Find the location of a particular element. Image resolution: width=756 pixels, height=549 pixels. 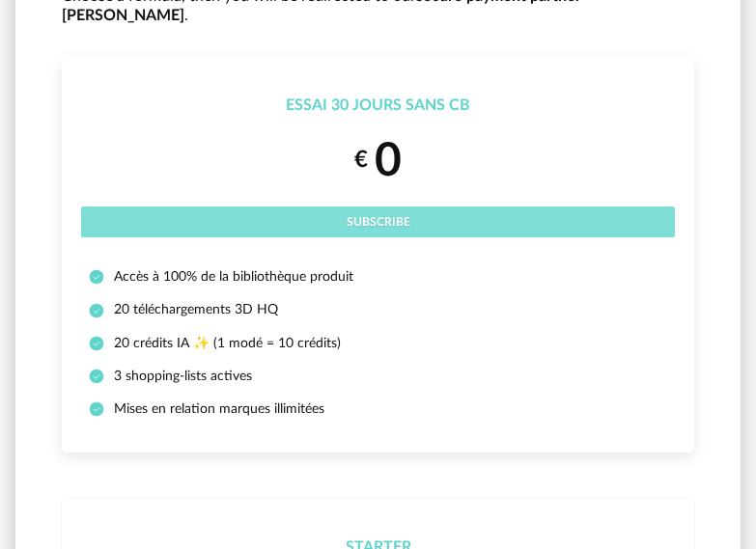

li: 3 shopping-lists actives is located at coordinates (378, 376).